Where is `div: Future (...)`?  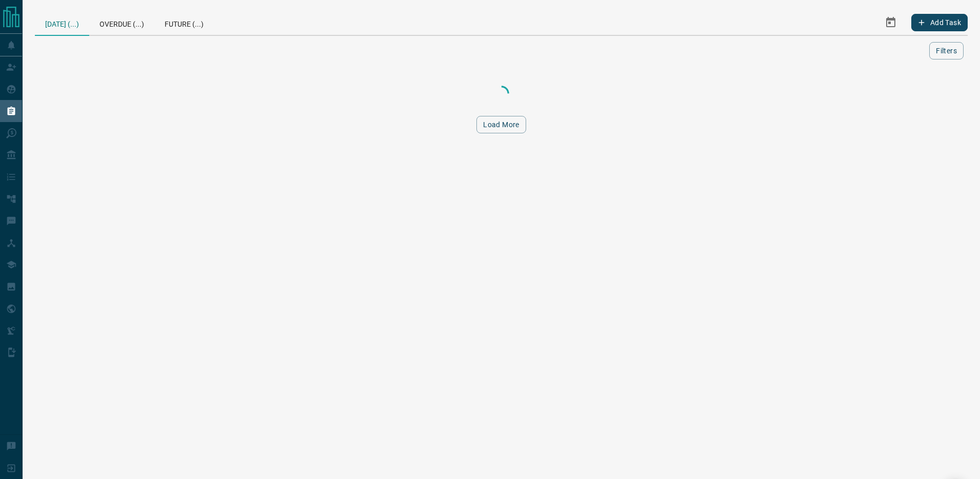
div: Future (...) is located at coordinates (184, 23).